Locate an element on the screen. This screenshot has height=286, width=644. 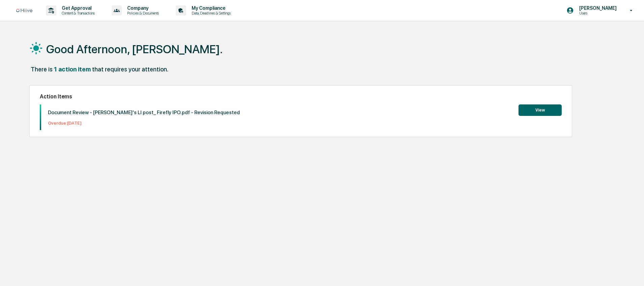
p: Content & Transactions is located at coordinates (77, 13).